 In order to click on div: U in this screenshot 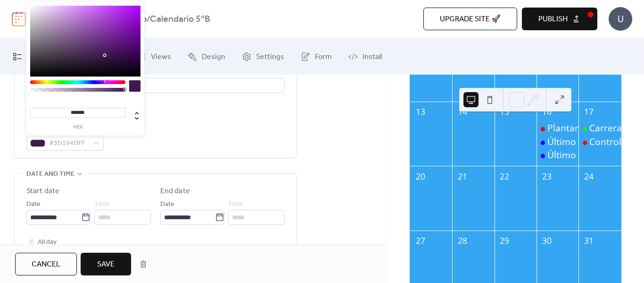, I will do `click(621, 19)`.